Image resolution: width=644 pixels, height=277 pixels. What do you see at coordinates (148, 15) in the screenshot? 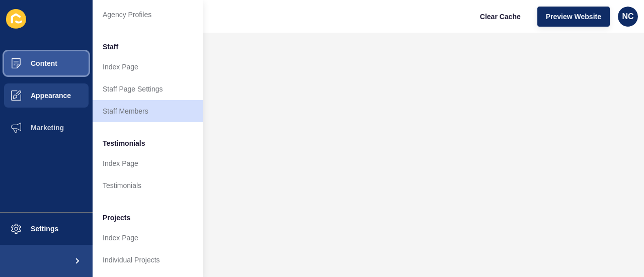
I see `a: Agency Profiles` at bounding box center [148, 15].